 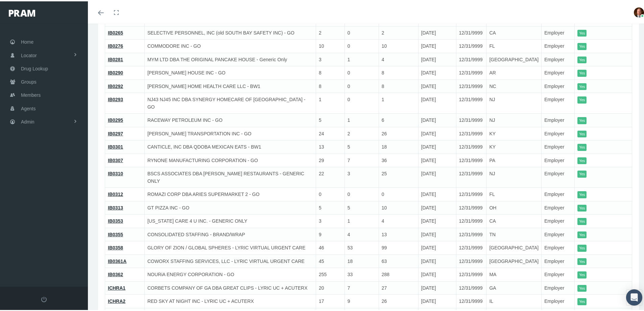 What do you see at coordinates (514, 176) in the screenshot?
I see `td: NJ` at bounding box center [514, 176].